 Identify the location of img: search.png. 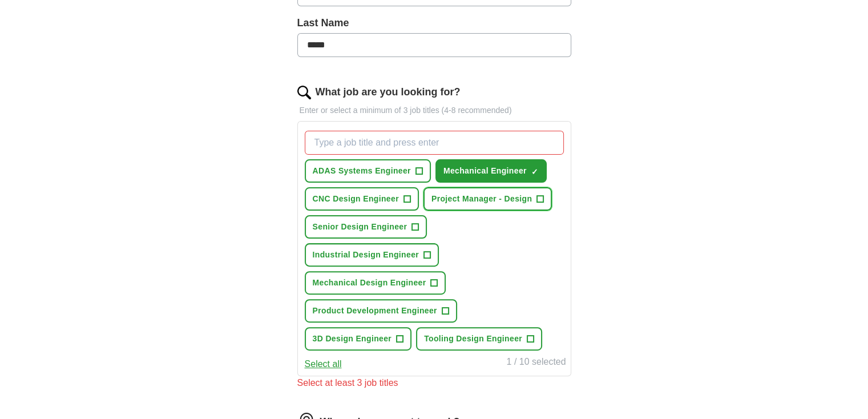
(304, 92).